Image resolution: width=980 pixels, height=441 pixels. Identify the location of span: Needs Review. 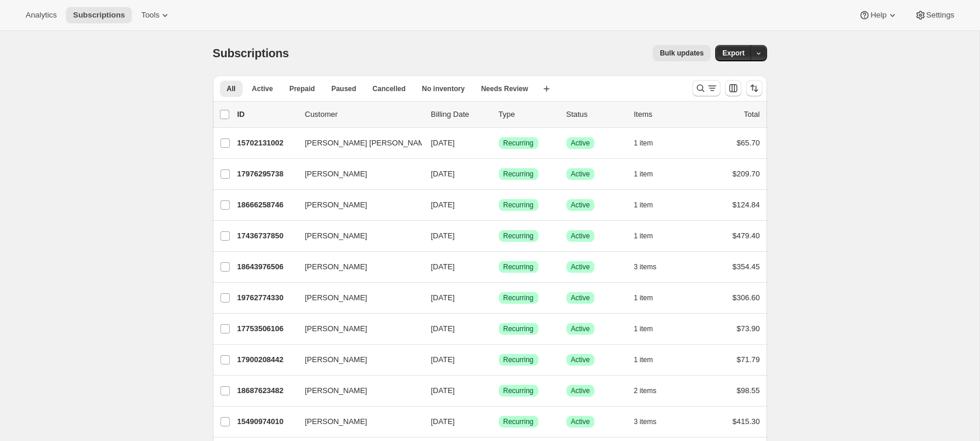
(505, 89).